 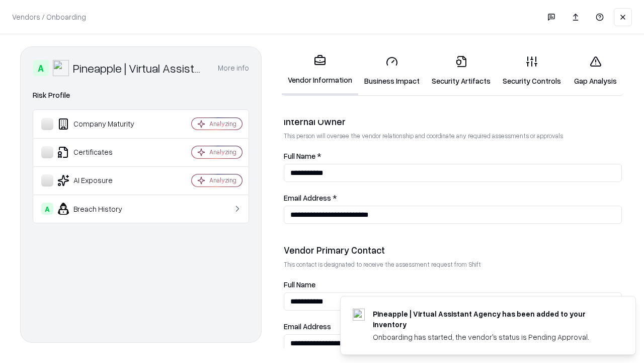 I want to click on a: Security Artifacts, so click(x=461, y=71).